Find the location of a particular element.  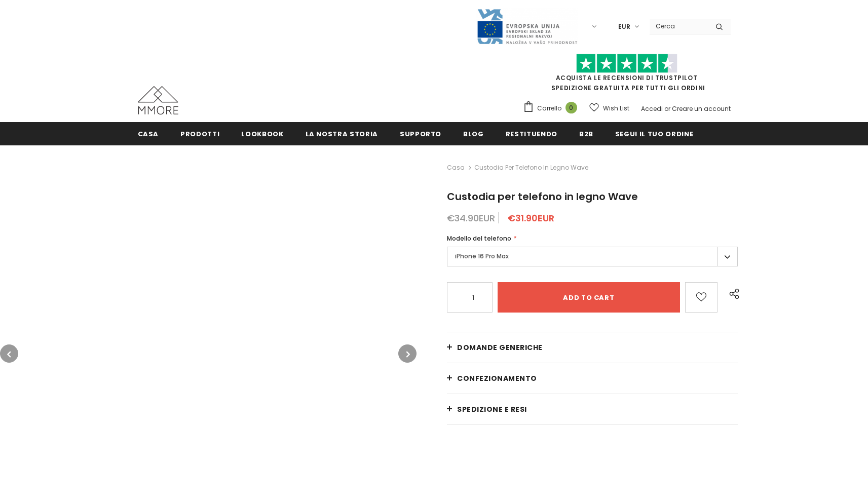

span: Spedizione e resi is located at coordinates (492, 409).